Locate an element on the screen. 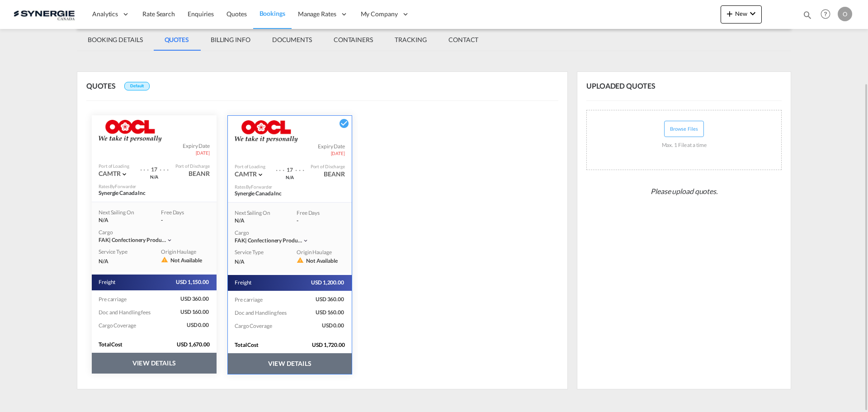  md-tab-item: CONTAINERS is located at coordinates (353, 40).